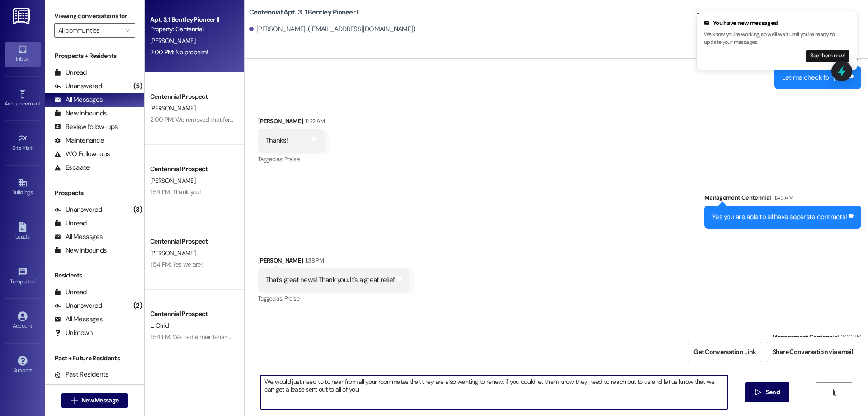 The height and width of the screenshot is (416, 868). Describe the element at coordinates (191, 19) in the screenshot. I see `div: Apt. 3, 1 Bentley Pioneer II` at that location.